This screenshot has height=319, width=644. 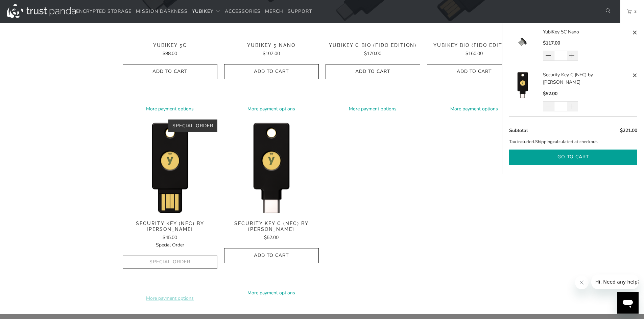 I want to click on span: $221.00, so click(x=629, y=130).